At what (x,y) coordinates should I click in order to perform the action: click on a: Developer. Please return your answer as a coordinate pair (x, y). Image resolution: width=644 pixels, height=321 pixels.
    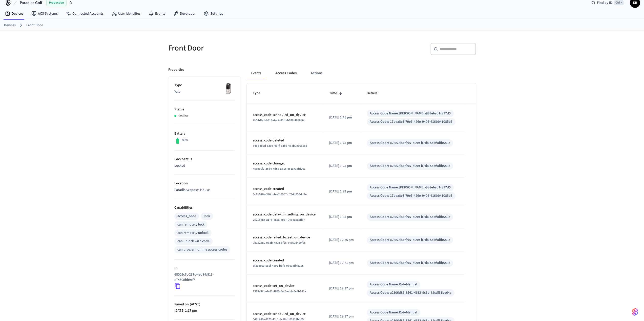
    Looking at the image, I should click on (184, 14).